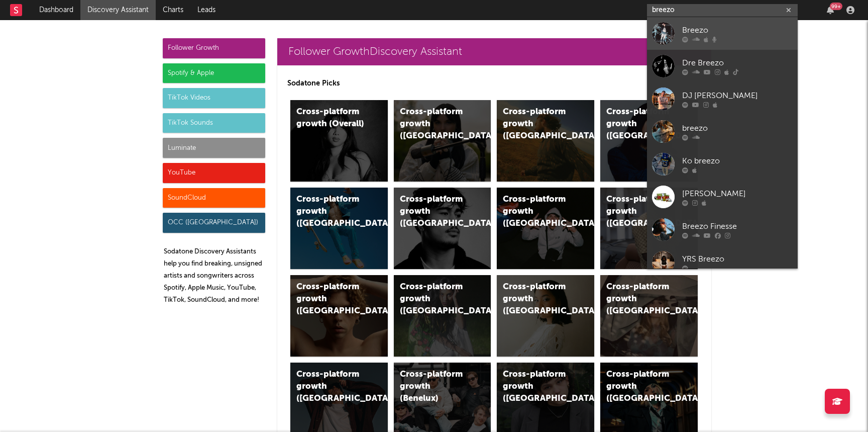 The image size is (868, 432). Describe the element at coordinates (215, 276) in the screenshot. I see `p: Sodatone Discovery Assistants help you find breaking, unsigned artists and songwriters across Spo...` at that location.